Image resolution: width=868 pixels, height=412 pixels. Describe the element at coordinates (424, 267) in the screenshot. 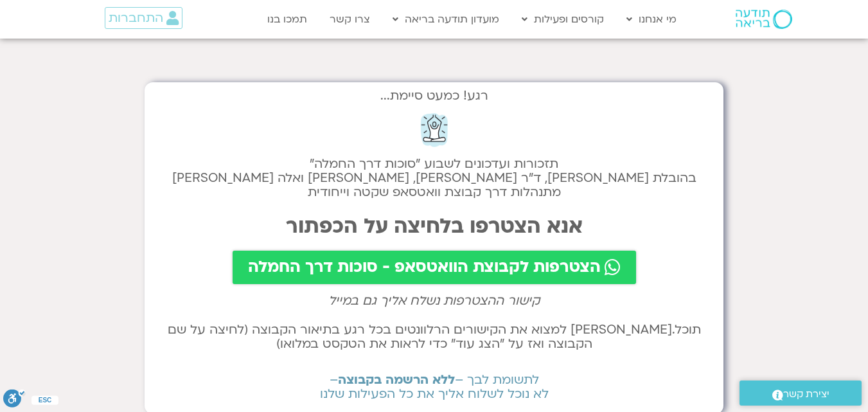

I see `span: הצטרפות לקבוצת הוואטסאפ - סוכות דרך החמלה` at that location.